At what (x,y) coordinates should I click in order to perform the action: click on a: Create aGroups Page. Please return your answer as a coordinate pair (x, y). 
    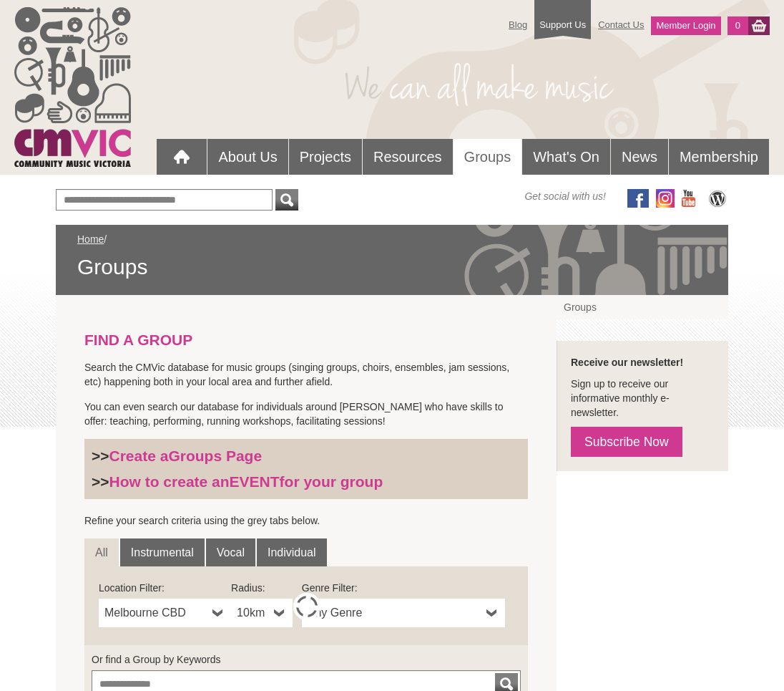
    Looking at the image, I should click on (186, 455).